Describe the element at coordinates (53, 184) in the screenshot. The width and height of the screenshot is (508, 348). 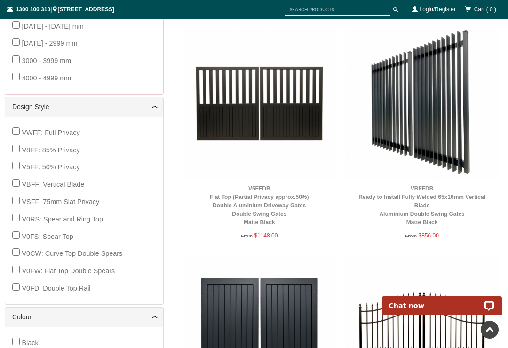
I see `span: VBFF: Vertical Blade` at that location.